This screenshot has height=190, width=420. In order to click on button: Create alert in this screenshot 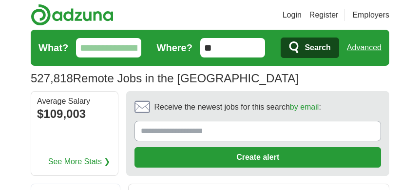, I will do `click(258, 157)`.